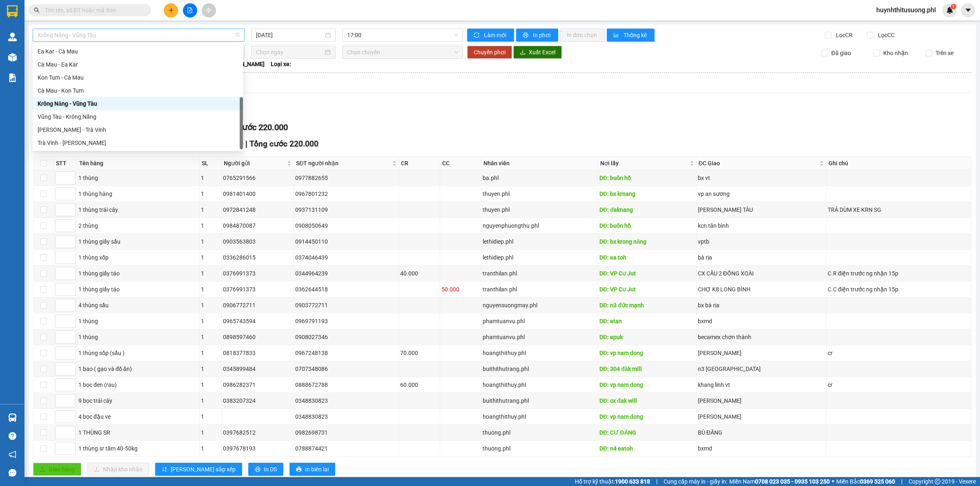  I want to click on div: DĐ: cx đak will, so click(648, 401).